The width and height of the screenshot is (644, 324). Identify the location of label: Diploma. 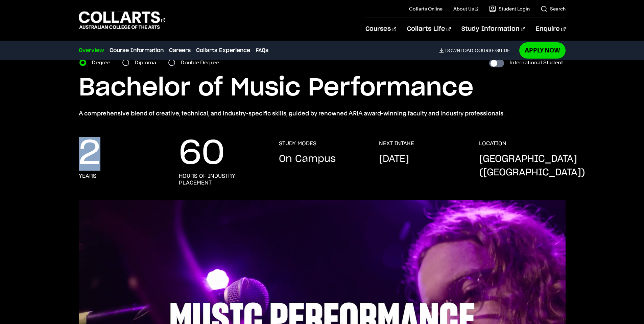
(147, 63).